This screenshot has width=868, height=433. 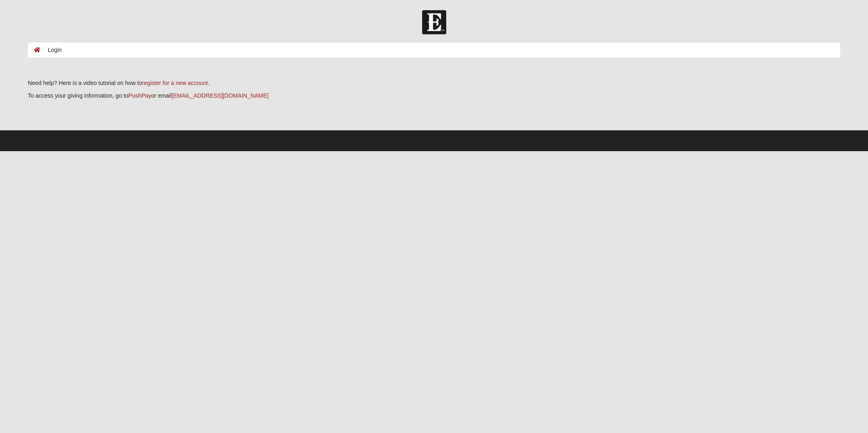 What do you see at coordinates (51, 50) in the screenshot?
I see `li: Login` at bounding box center [51, 50].